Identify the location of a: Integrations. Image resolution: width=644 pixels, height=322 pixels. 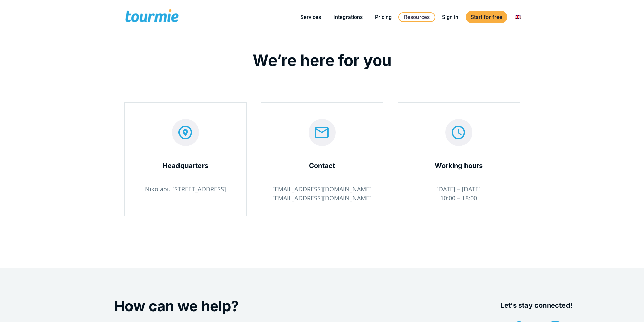
(348, 17).